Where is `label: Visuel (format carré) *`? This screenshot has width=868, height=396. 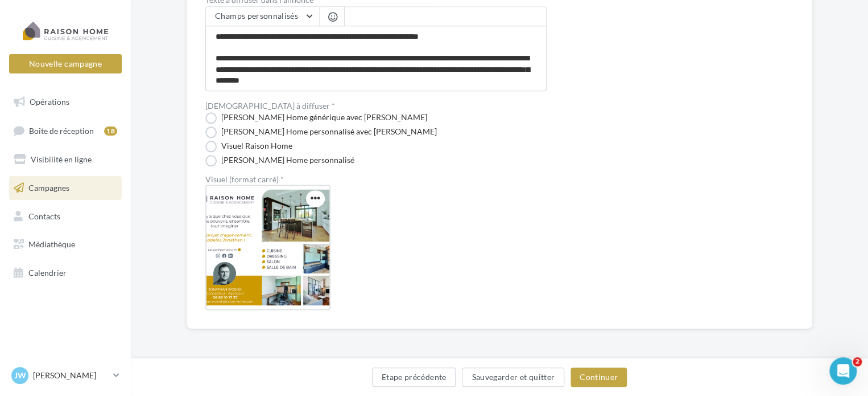
label: Visuel (format carré) * is located at coordinates (376, 179).